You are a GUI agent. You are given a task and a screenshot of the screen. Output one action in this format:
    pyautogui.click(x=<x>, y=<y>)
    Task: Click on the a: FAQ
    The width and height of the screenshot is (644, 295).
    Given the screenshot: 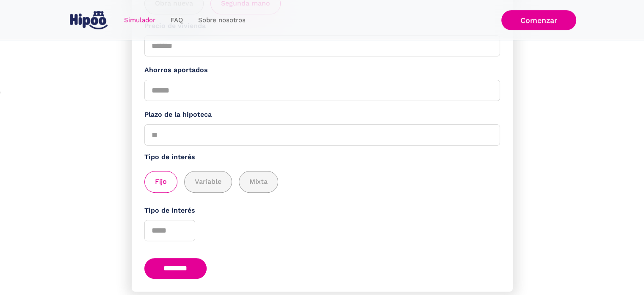 What is the action you would take?
    pyautogui.click(x=177, y=20)
    